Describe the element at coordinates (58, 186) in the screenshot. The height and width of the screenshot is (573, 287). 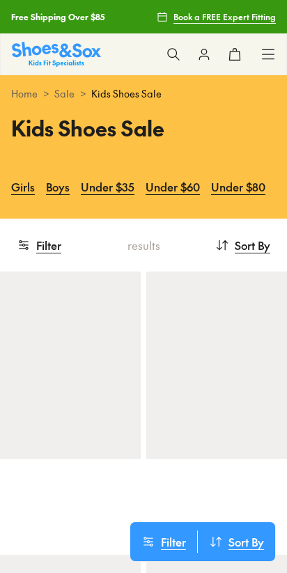
I see `a: Boys` at that location.